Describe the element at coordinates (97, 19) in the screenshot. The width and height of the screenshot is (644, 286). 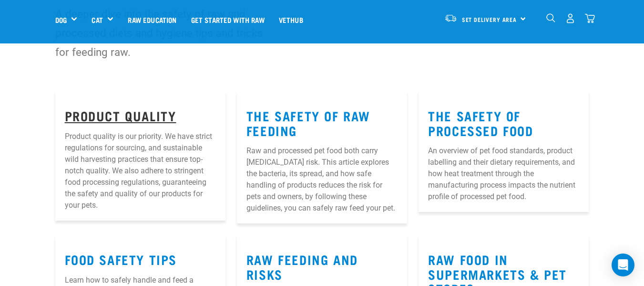
I see `a: Cat` at that location.